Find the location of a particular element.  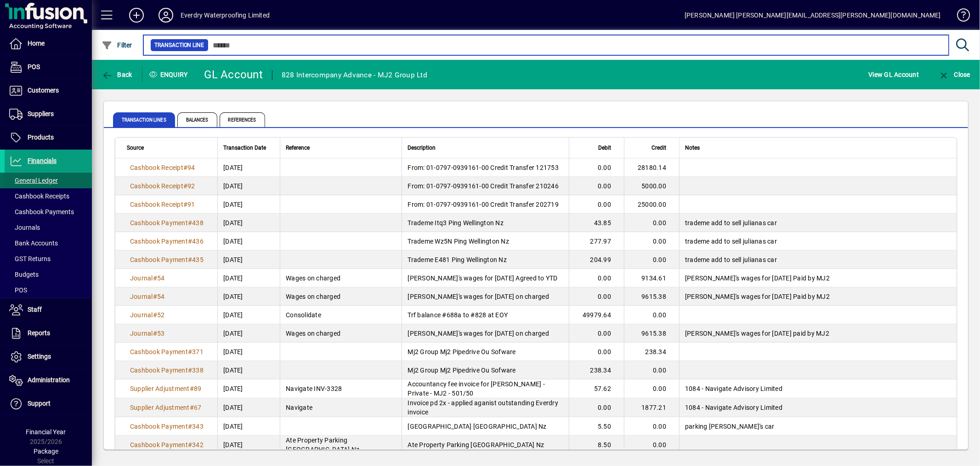

div: Everdry Waterproofing Limited is located at coordinates (225, 15).